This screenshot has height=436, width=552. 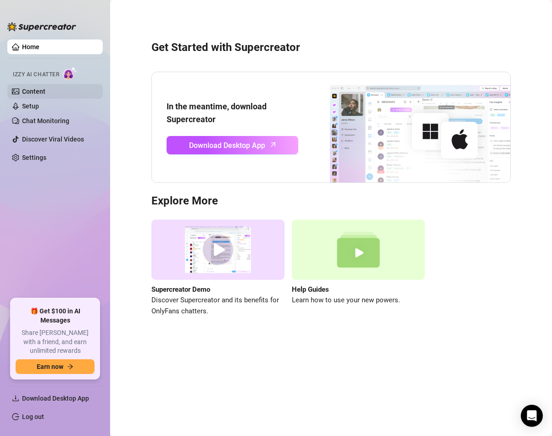 I want to click on a: Chat Monitoring, so click(x=45, y=121).